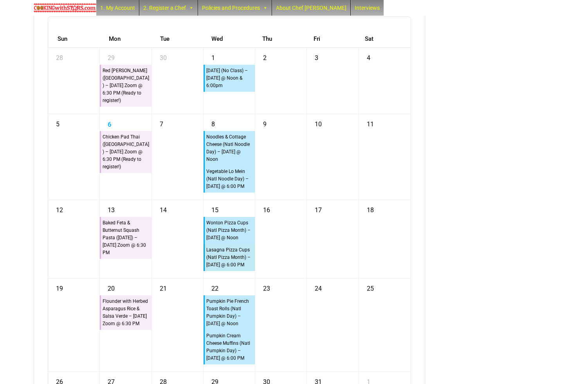 This screenshot has width=588, height=384. What do you see at coordinates (318, 286) in the screenshot?
I see `a: October 24, 2025` at bounding box center [318, 286].